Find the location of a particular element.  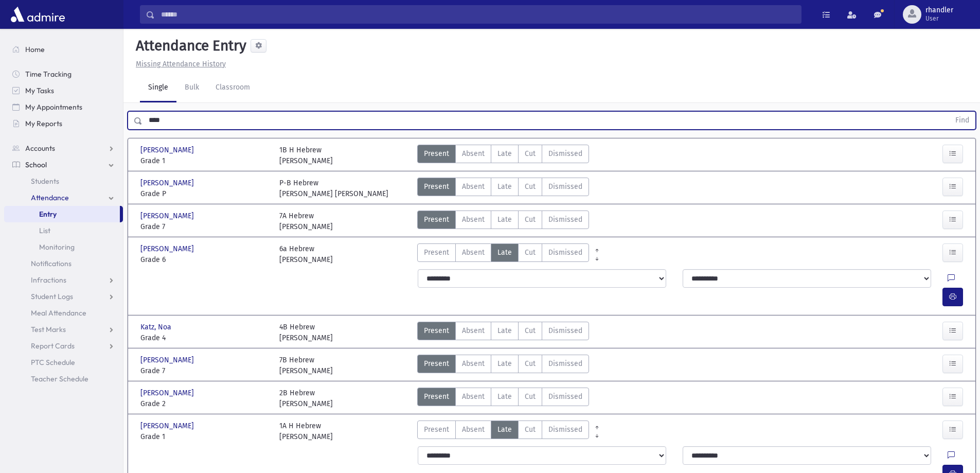

h5: Attendance Entry is located at coordinates (189, 46).